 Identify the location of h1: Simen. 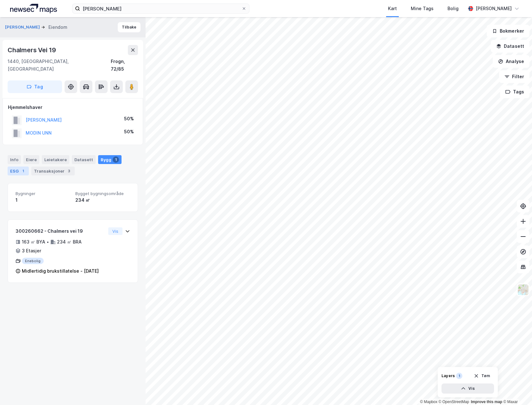
(38, 5).